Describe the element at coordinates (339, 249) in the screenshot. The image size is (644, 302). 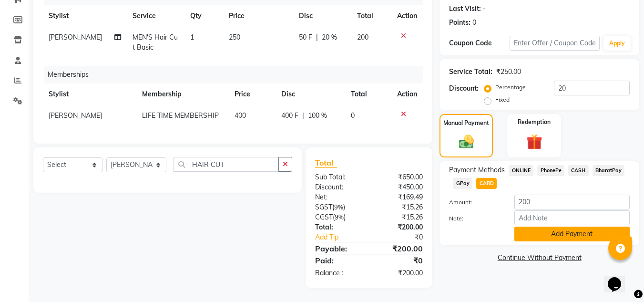
I see `div: Payable:` at that location.